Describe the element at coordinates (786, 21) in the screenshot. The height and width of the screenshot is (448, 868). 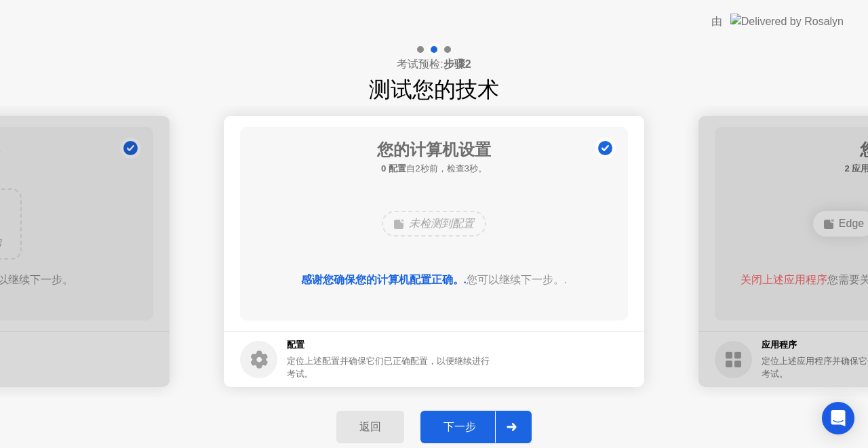
I see `img: Delivered by Rosalyn` at that location.